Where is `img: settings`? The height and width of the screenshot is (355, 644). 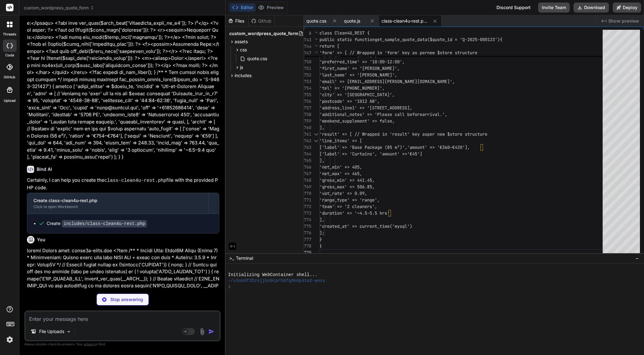
img: settings is located at coordinates (10, 340).